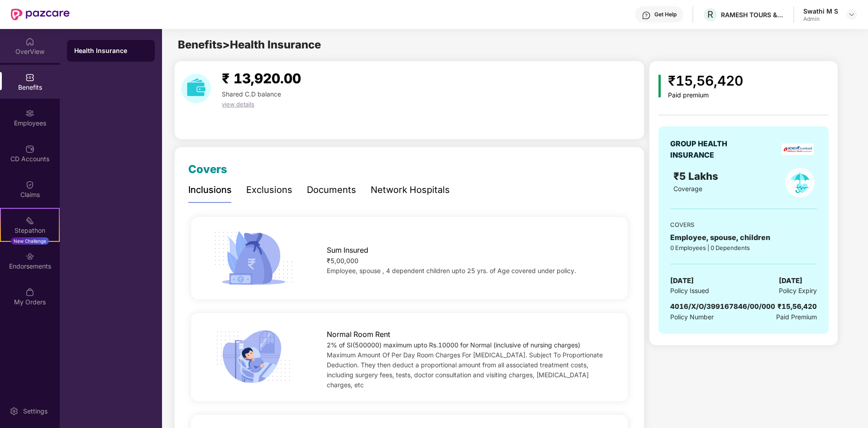  I want to click on div: Exclusions, so click(269, 190).